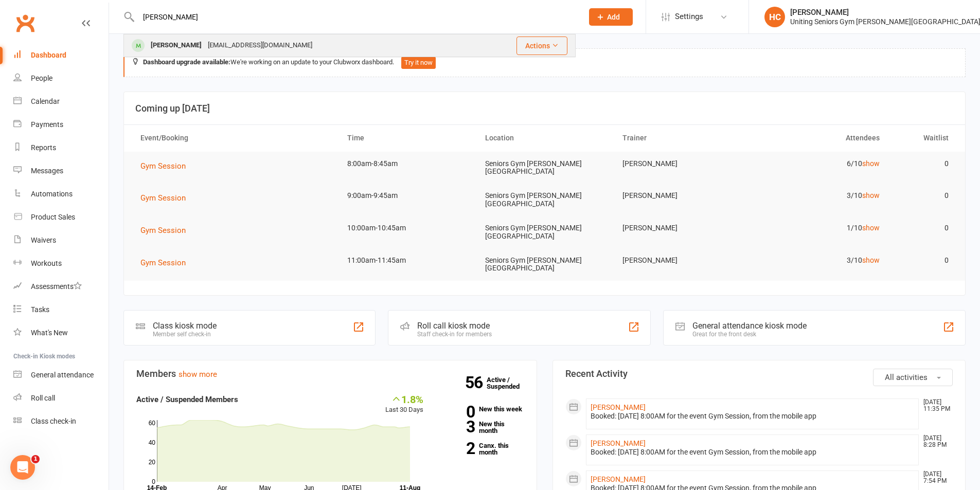 The width and height of the screenshot is (980, 490). Describe the element at coordinates (43, 240) in the screenshot. I see `div: Waivers` at that location.